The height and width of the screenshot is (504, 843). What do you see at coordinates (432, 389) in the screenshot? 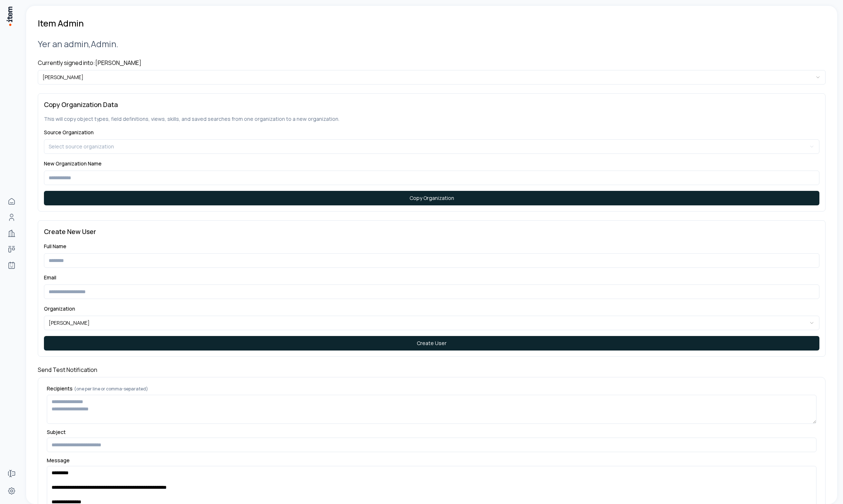
I see `label: Recipients` at bounding box center [432, 389].